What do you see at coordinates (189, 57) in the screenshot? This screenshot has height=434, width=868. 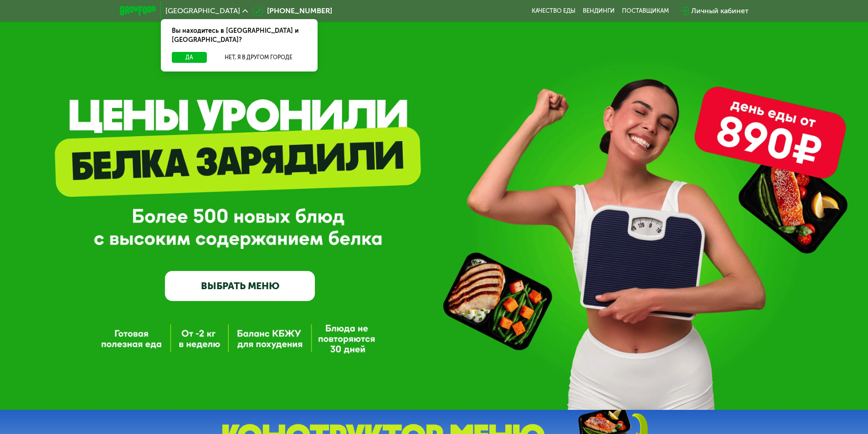 I see `button: Да` at bounding box center [189, 57].